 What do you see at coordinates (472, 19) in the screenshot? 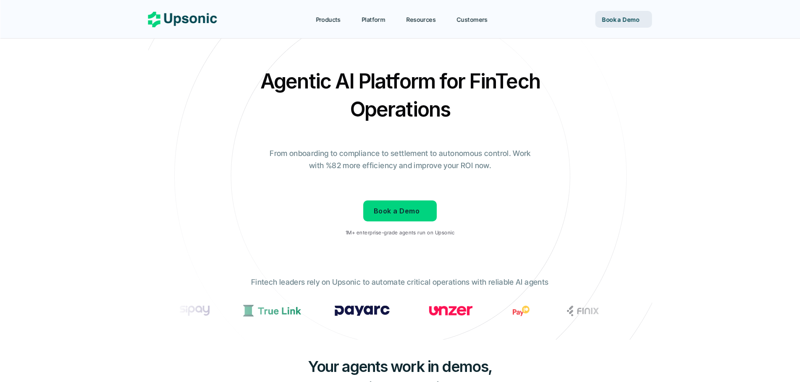
I see `p: Customers` at bounding box center [472, 19].